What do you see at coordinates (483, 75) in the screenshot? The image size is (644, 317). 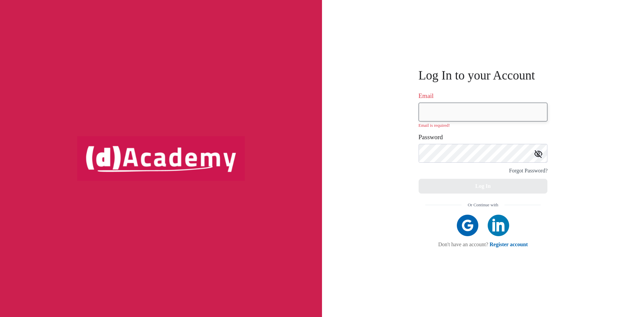 I see `h3: Log In to your Account` at bounding box center [483, 75].